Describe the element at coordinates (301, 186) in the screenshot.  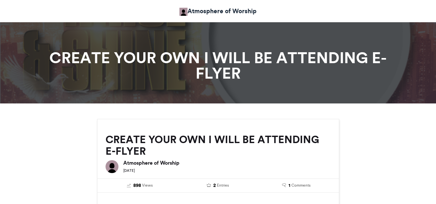
I see `span: Comments` at that location.